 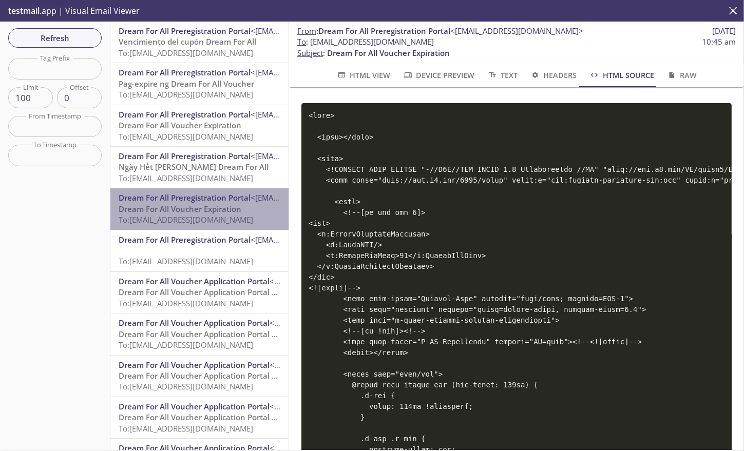 What do you see at coordinates (438, 75) in the screenshot?
I see `span: Device Preview` at bounding box center [438, 75].